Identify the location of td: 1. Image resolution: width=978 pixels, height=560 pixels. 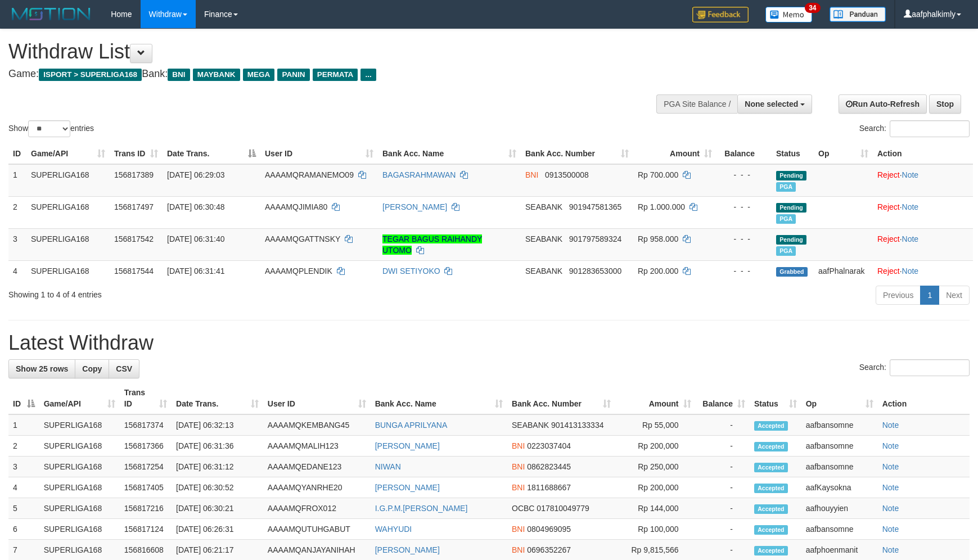
(24, 425).